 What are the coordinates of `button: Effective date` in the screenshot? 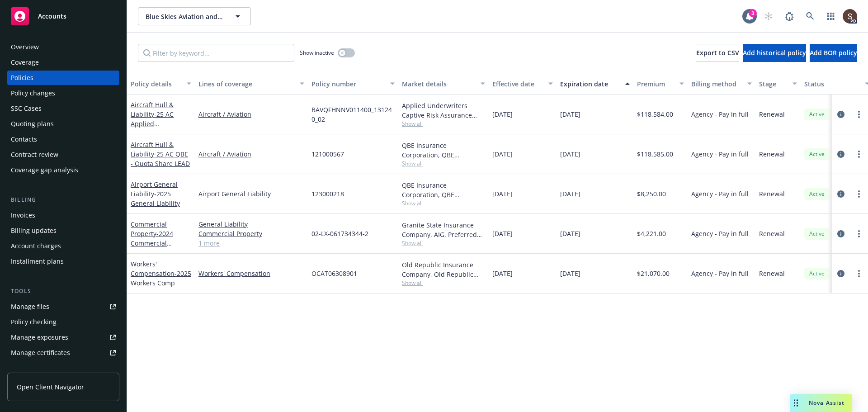 It's located at (522, 84).